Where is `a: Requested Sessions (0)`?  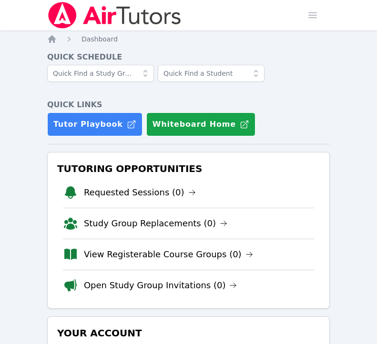 a: Requested Sessions (0) is located at coordinates (140, 193).